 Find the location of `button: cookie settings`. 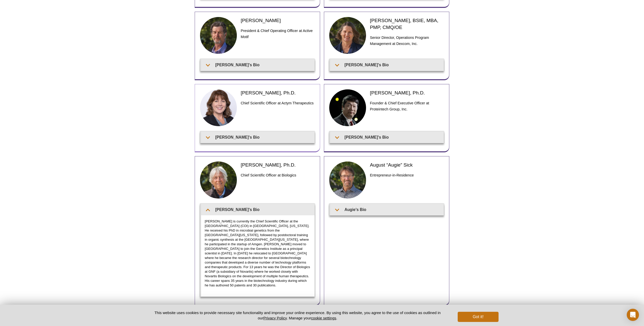

button: cookie settings is located at coordinates (323, 318).